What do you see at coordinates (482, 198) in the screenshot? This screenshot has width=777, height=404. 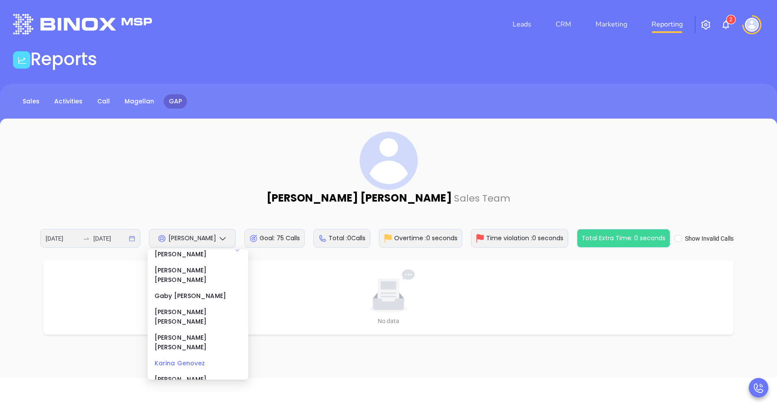 I see `span: Sales Team` at bounding box center [482, 198].